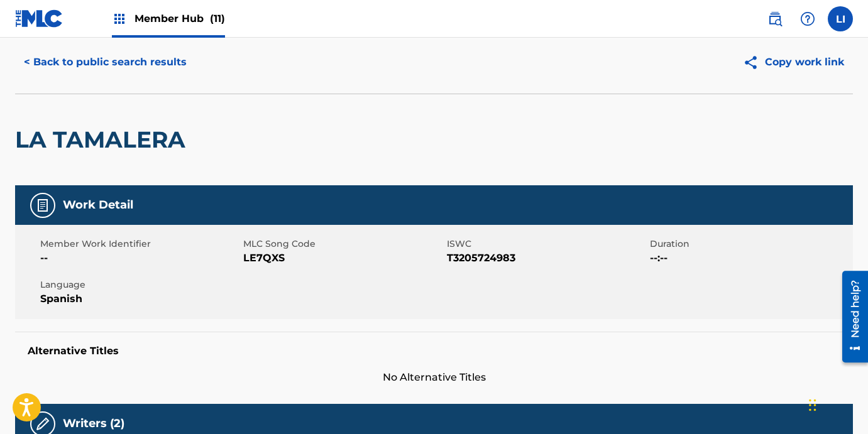 The image size is (868, 434). I want to click on span: Spanish, so click(140, 299).